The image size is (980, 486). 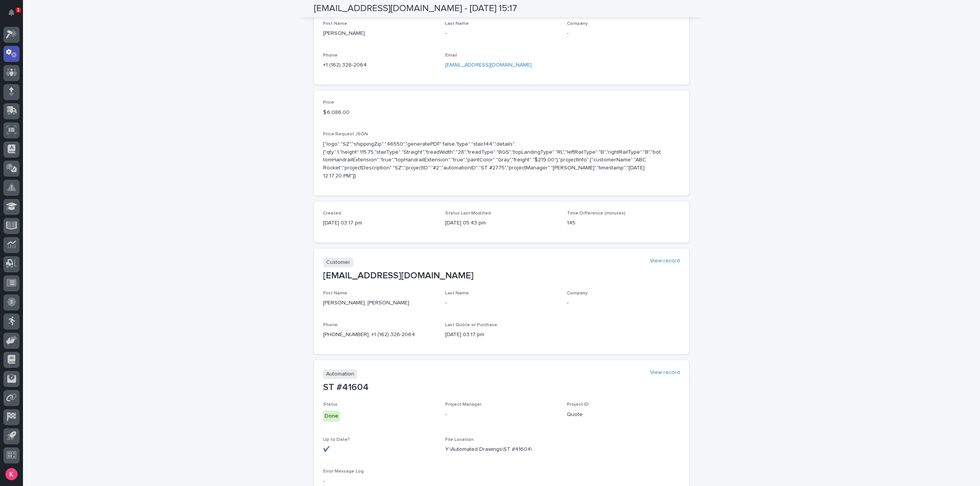 I want to click on div: Done, so click(x=331, y=416).